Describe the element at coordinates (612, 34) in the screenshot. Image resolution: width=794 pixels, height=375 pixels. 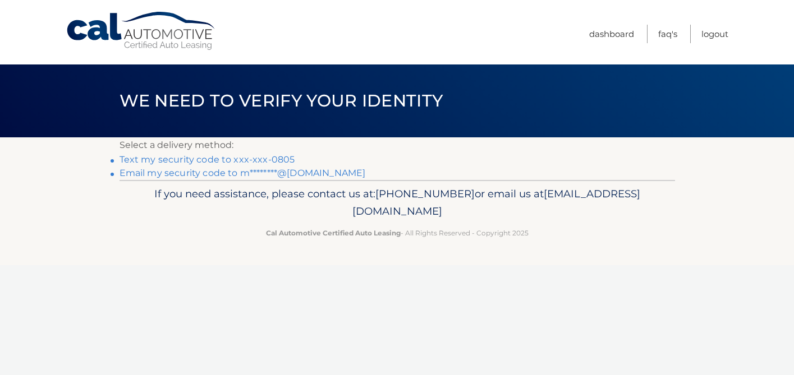
I see `a: Dashboard` at that location.